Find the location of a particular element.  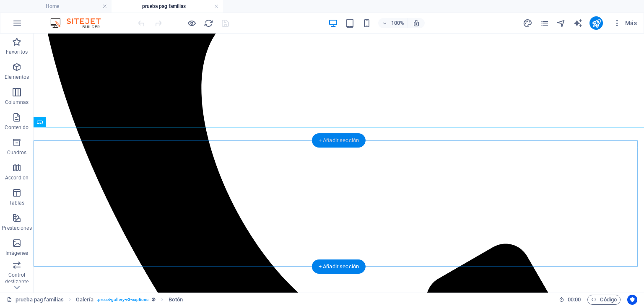

button: text_generator is located at coordinates (577, 23).